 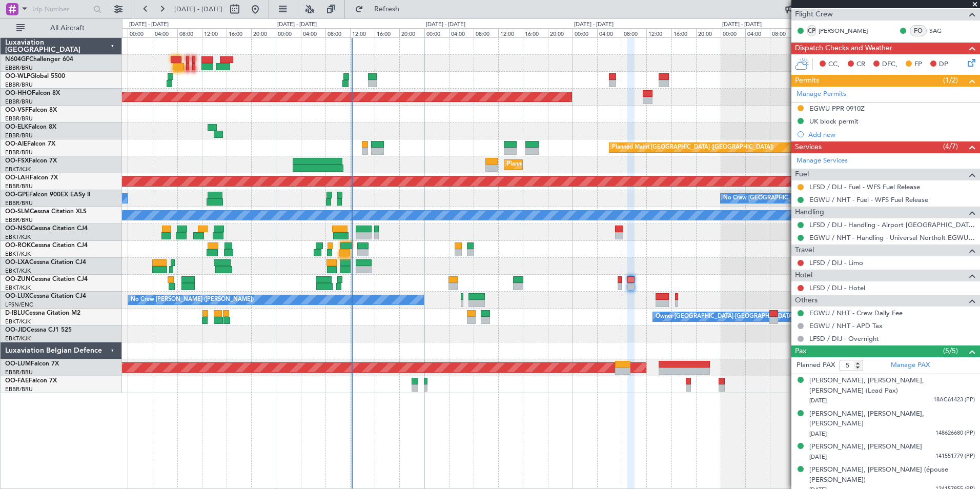 I want to click on span: OO-FAE, so click(x=17, y=381).